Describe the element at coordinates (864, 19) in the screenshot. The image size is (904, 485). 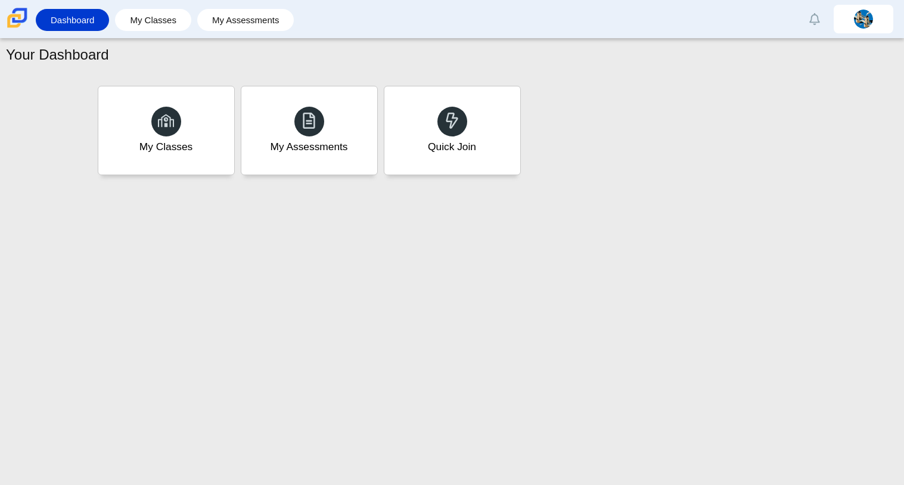
I see `img: yuepheng.yang.7SdNpJ` at that location.